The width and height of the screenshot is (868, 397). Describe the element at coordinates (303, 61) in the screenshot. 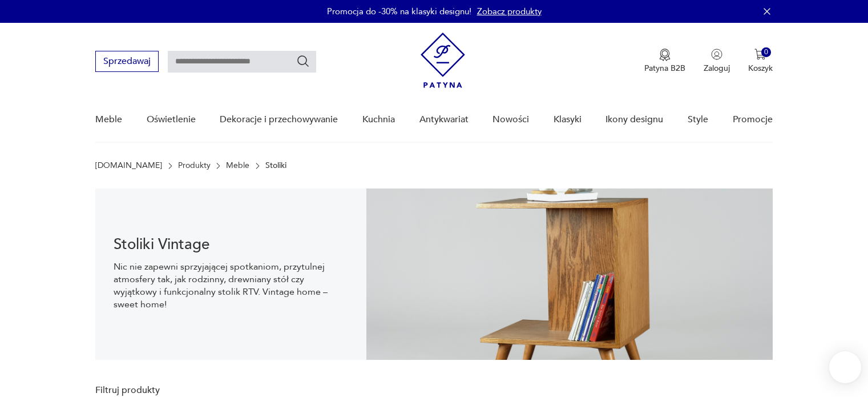

I see `button: Szukaj` at that location.